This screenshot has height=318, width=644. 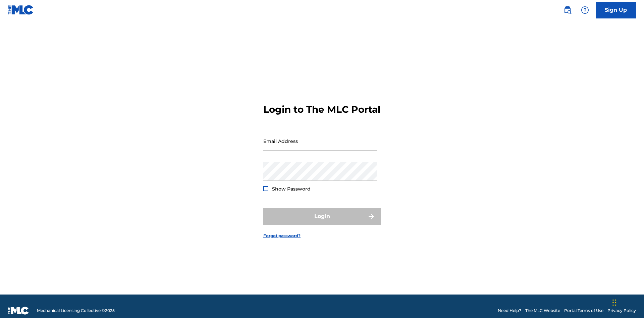 I want to click on a: The MLC Website, so click(x=543, y=311).